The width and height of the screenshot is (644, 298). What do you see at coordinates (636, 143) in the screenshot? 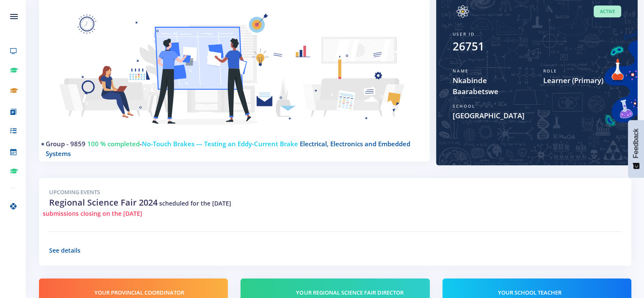
I see `span: Feedback` at bounding box center [636, 143].